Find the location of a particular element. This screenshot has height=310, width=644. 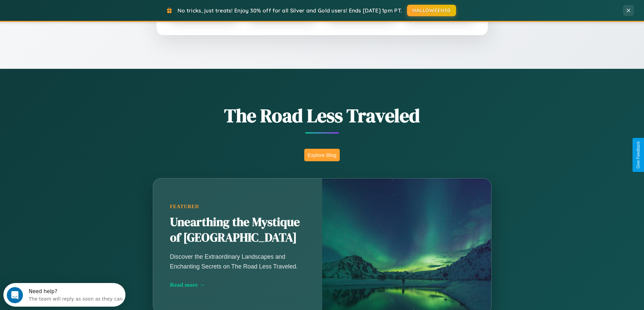

div: Need help? is located at coordinates (72, 8).